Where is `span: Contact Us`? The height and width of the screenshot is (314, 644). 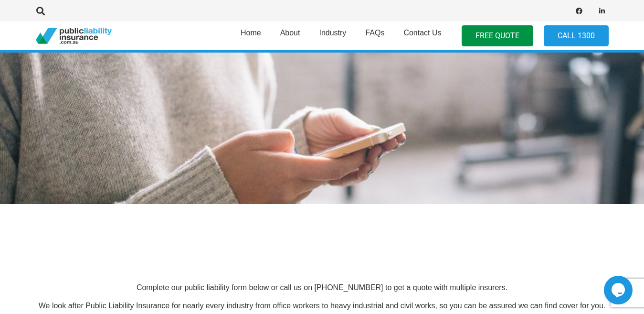 span: Contact Us is located at coordinates (422, 33).